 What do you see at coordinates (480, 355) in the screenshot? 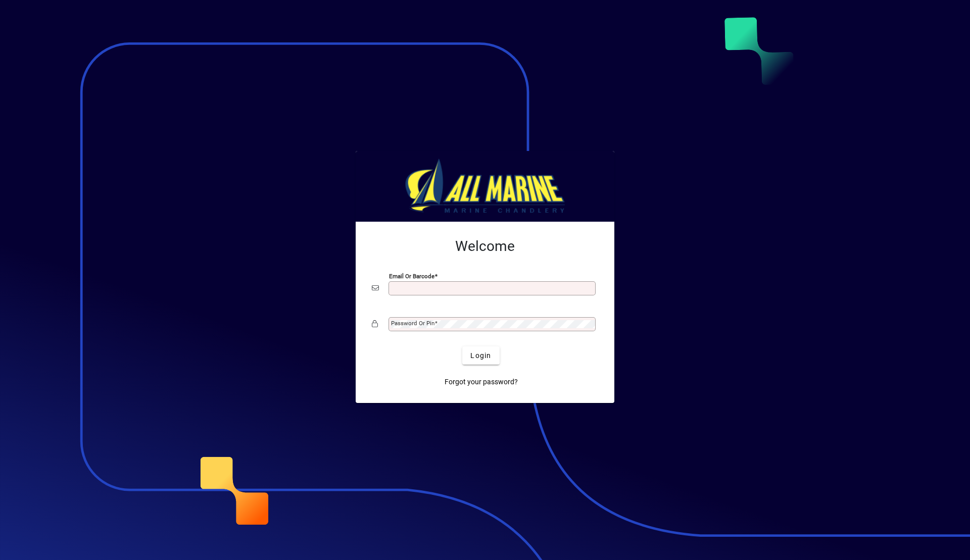
I see `button: Login` at bounding box center [480, 355].